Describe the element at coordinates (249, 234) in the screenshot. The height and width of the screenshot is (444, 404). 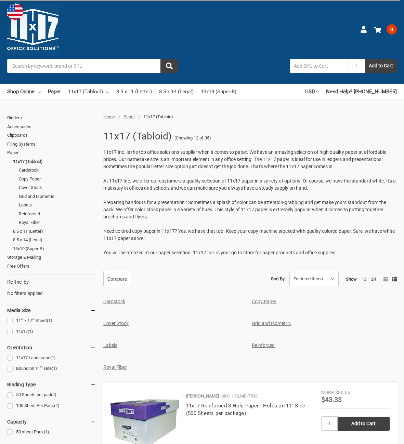
I see `span: Need colored copy paper in 11x17? Yes, we have that too. Keep your copy machine stocked with qual...` at that location.